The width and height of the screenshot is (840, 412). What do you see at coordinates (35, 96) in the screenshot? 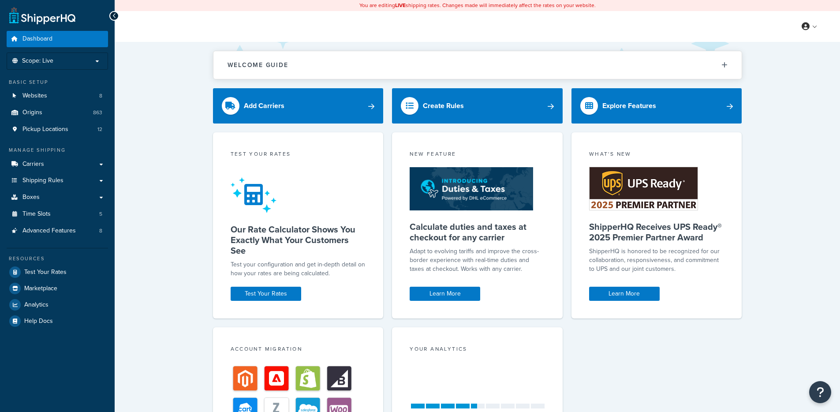
I see `span: Websites` at bounding box center [35, 96].